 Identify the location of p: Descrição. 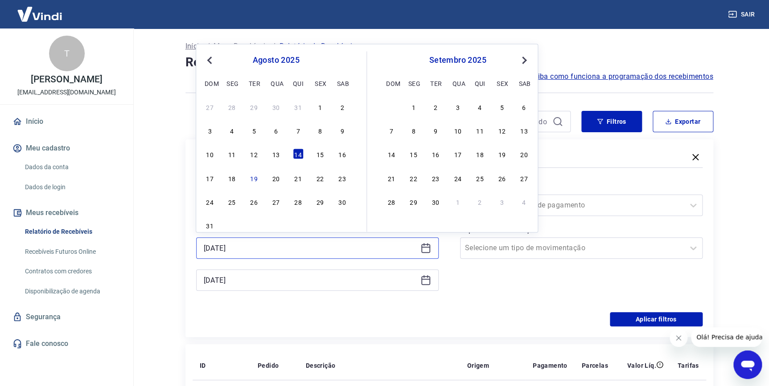
(320, 366).